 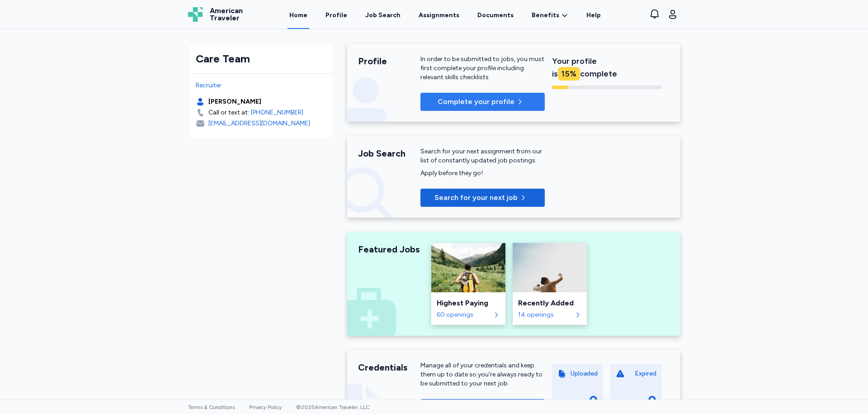 What do you see at coordinates (469, 267) in the screenshot?
I see `img: Highest Paying` at bounding box center [469, 267].